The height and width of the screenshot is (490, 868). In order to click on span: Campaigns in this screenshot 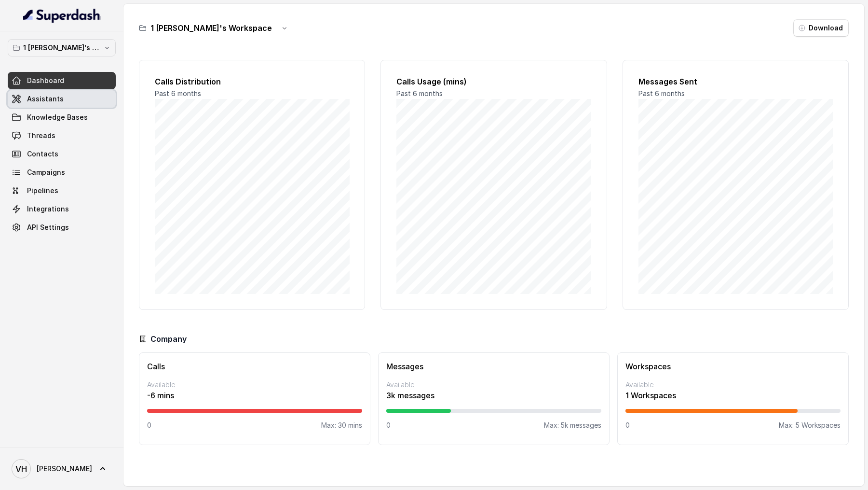, I will do `click(46, 172)`.